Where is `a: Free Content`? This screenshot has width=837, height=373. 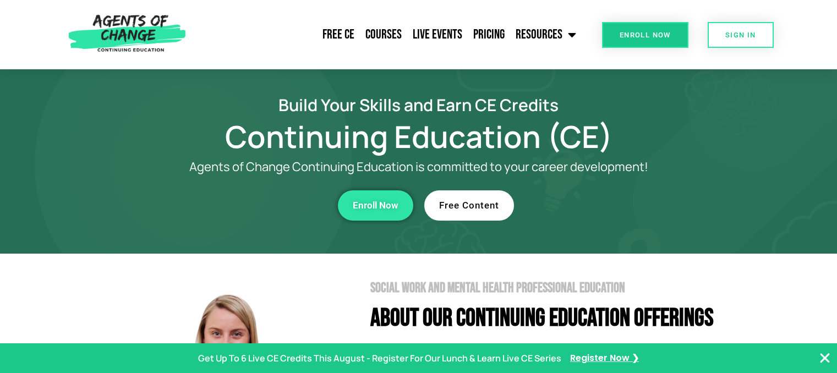
a: Free Content is located at coordinates (469, 205).